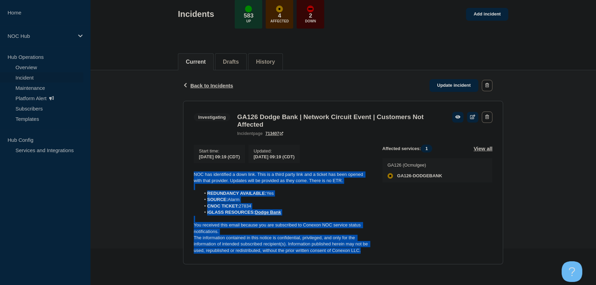  Describe the element at coordinates (231, 62) in the screenshot. I see `button: Drafts` at that location.